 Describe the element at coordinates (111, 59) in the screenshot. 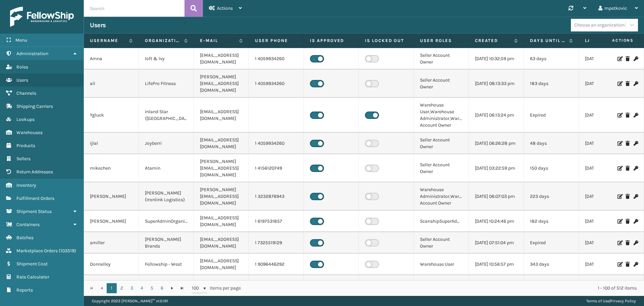

I see `td: Amna` at that location.